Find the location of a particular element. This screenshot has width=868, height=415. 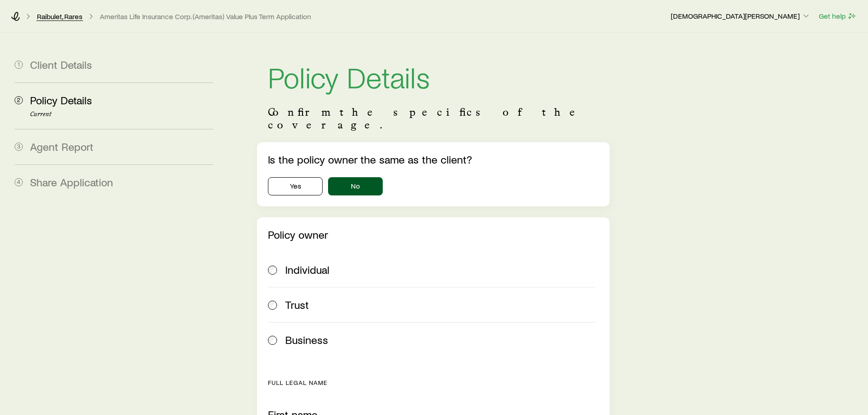

button: Get help is located at coordinates (838, 16).